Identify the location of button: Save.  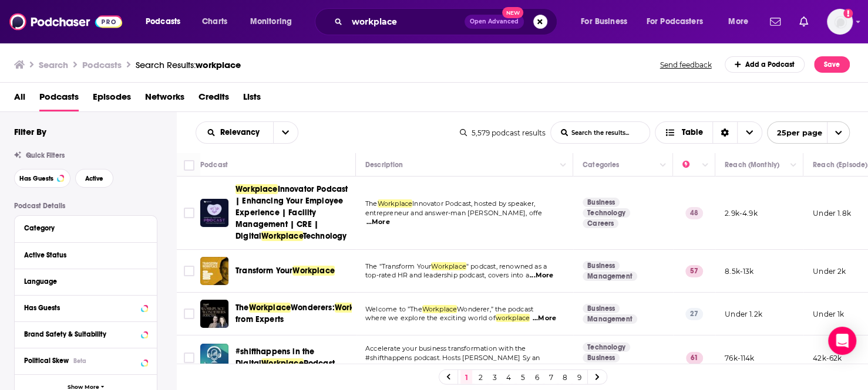
(831, 65).